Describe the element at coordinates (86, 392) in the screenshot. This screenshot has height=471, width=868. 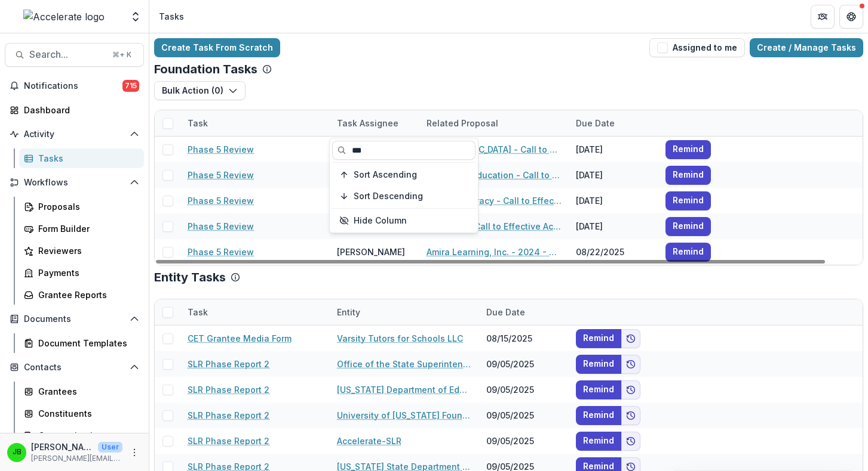
I see `div: Grantees` at that location.